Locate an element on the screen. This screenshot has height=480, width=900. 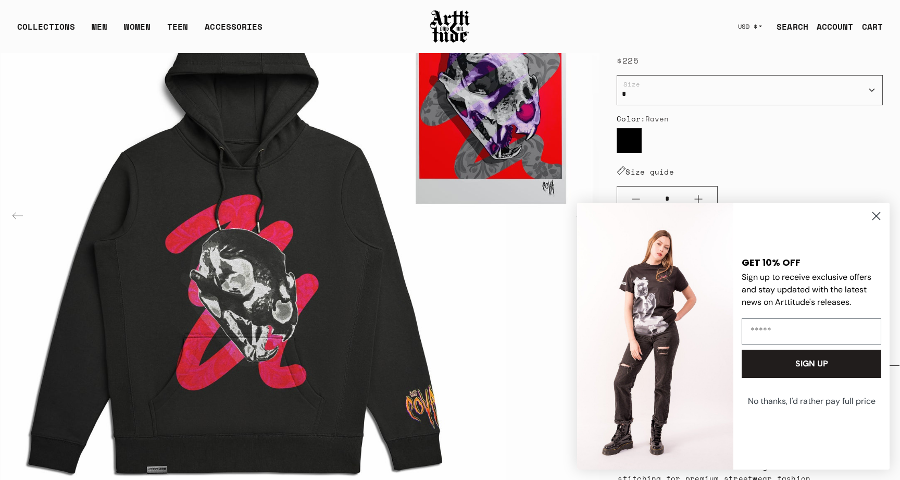
button: Minus is located at coordinates (636, 199).